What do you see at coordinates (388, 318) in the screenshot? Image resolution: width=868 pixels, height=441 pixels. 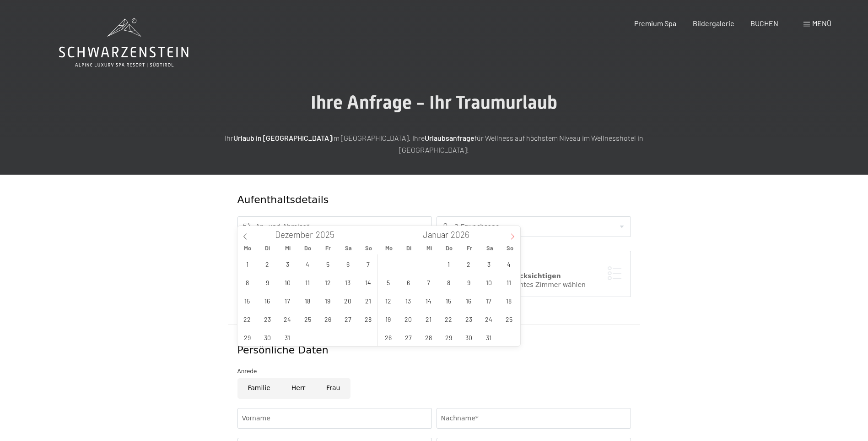 I see `span: Januar 19, 2026` at bounding box center [388, 318].